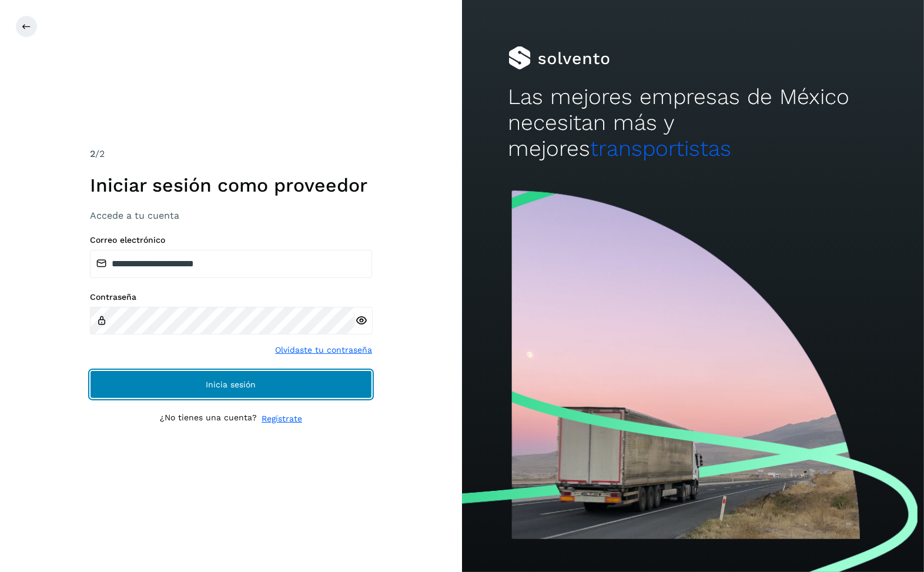 Image resolution: width=924 pixels, height=572 pixels. Describe the element at coordinates (208, 419) in the screenshot. I see `p: ¿No tienes una cuenta?` at that location.